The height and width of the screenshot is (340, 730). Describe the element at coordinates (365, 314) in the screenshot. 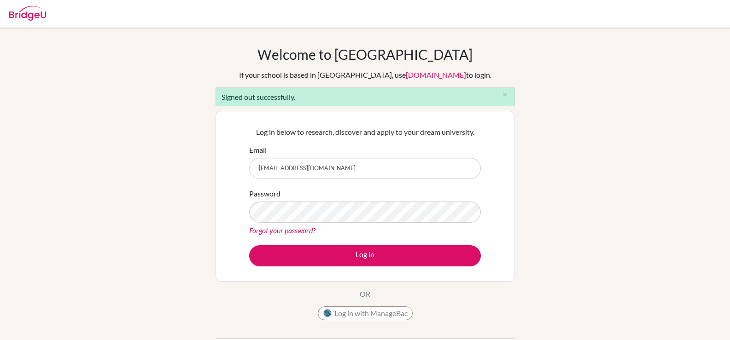

I see `button: Log in with ManageBac` at that location.